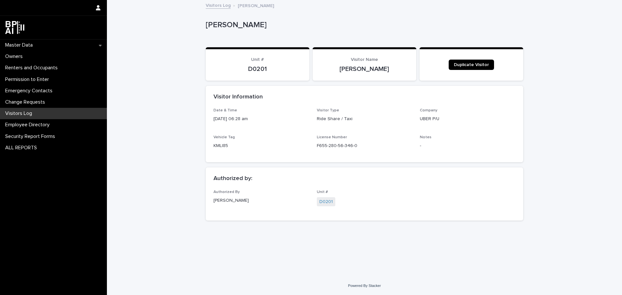 The image size is (622, 295). What do you see at coordinates (364, 146) in the screenshot?
I see `p: F655-280-56-346-0` at bounding box center [364, 146].